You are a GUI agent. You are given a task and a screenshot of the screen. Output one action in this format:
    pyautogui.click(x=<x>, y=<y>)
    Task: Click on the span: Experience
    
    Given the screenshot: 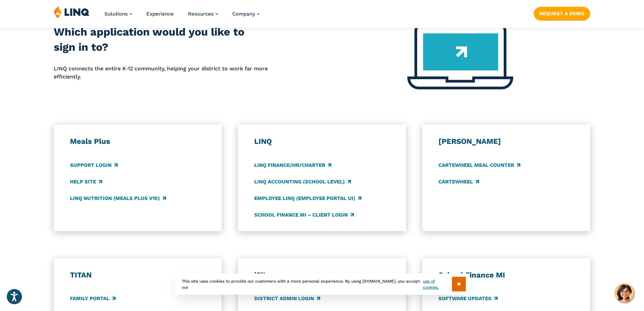 What is the action you would take?
    pyautogui.click(x=160, y=14)
    